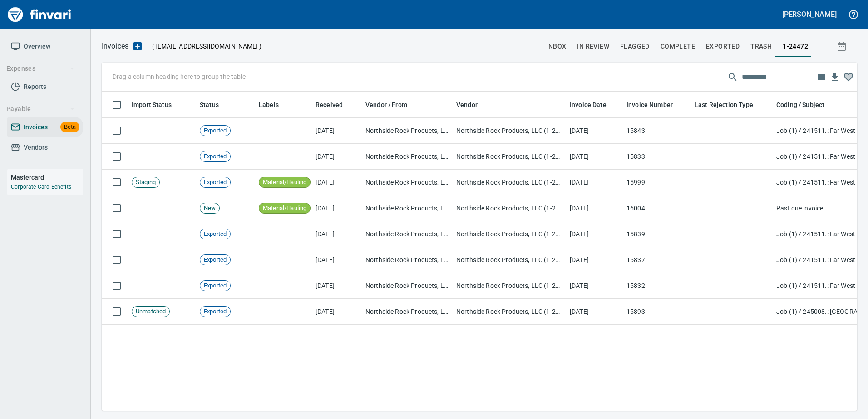 This screenshot has width=868, height=419. What do you see at coordinates (35, 86) in the screenshot?
I see `span: Reports` at bounding box center [35, 86].